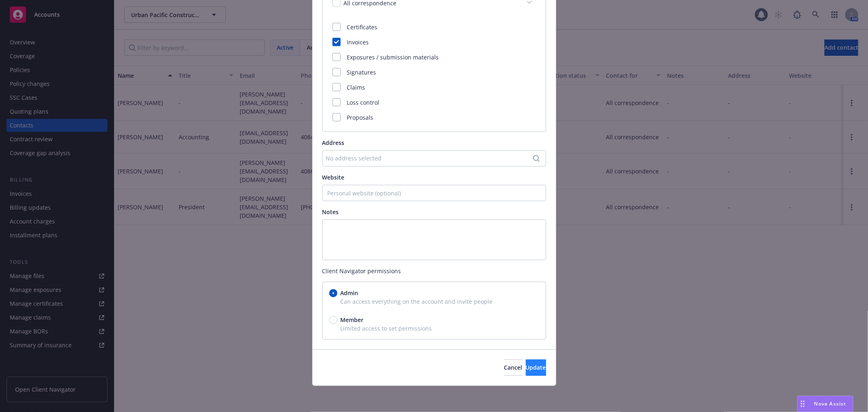 This screenshot has height=412, width=868. I want to click on button: Nova Assist, so click(825, 404).